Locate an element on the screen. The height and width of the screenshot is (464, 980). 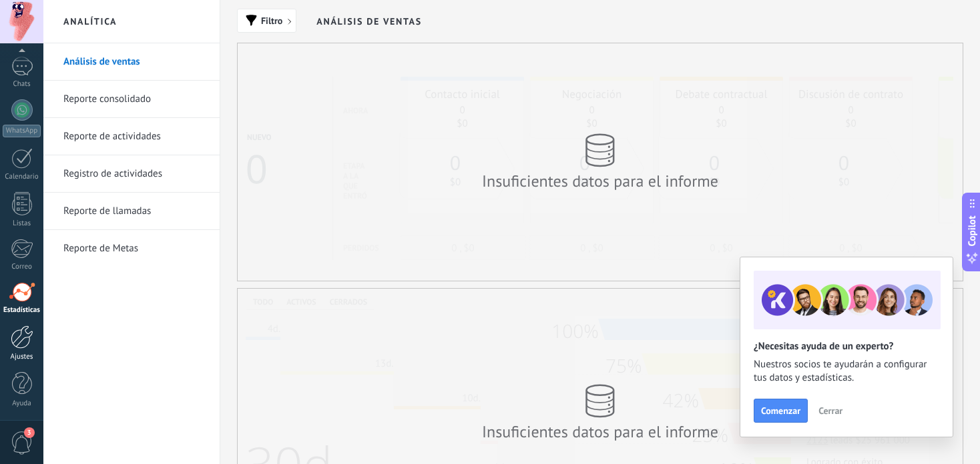
a: Análisis de ventas is located at coordinates (135, 62).